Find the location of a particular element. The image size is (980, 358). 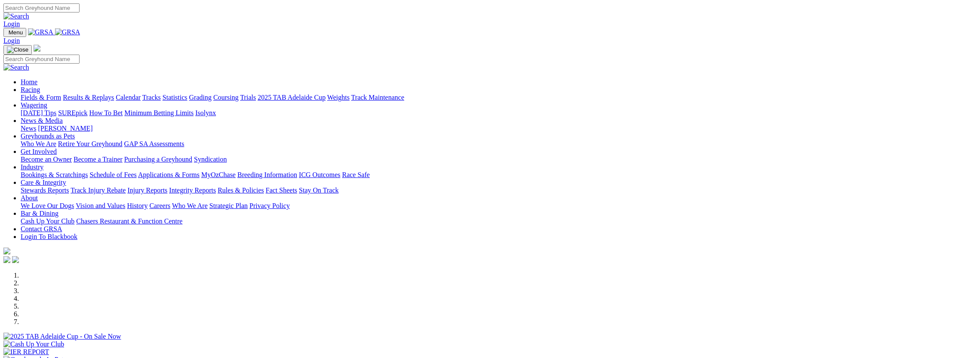

a: Results & Replays is located at coordinates (88, 97).